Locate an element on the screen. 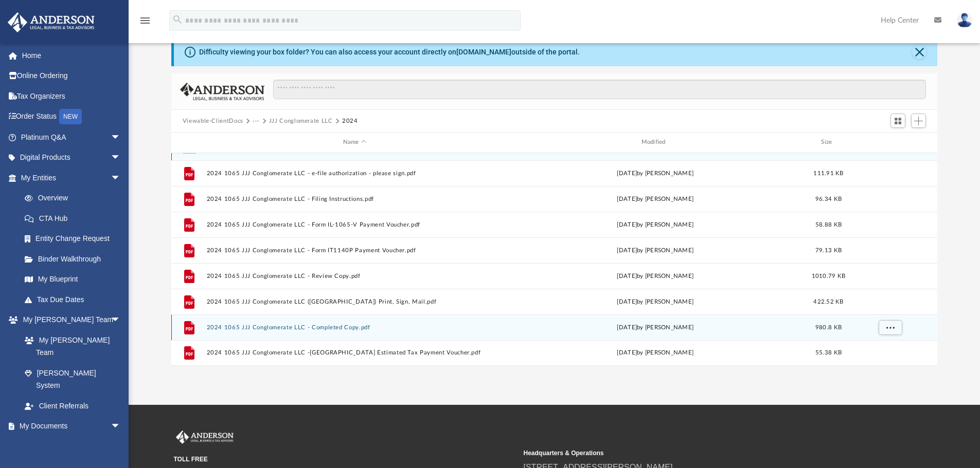  i: search is located at coordinates (177, 19).